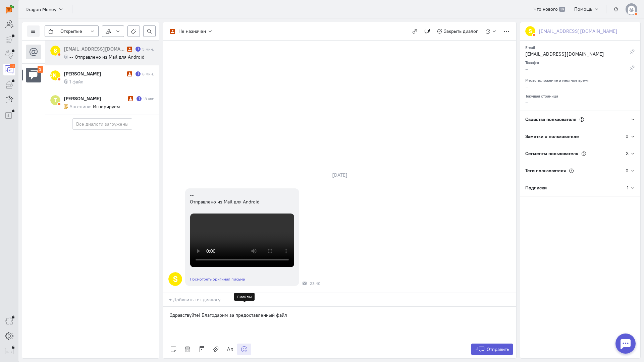 The image size is (644, 362). Describe the element at coordinates (244, 297) in the screenshot. I see `div: Смайлы` at that location.